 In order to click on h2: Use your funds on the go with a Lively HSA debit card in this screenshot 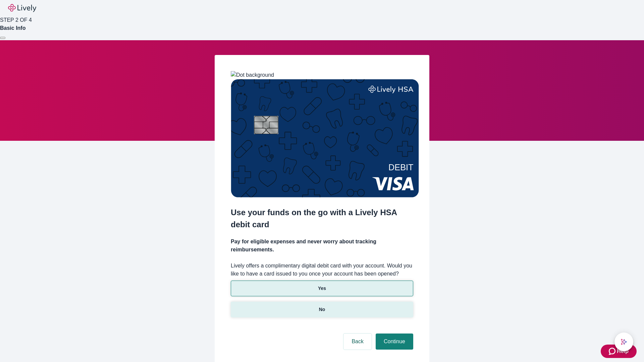, I will do `click(322, 218)`.